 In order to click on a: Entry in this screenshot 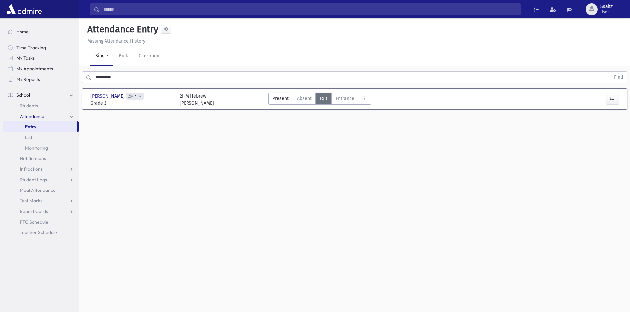, I will do `click(40, 127)`.